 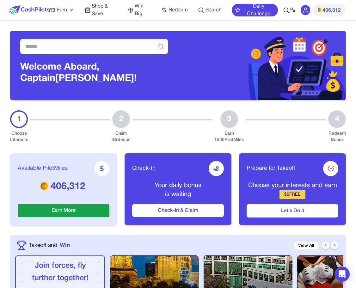 What do you see at coordinates (174, 10) in the screenshot?
I see `a: Redeem` at bounding box center [174, 10].